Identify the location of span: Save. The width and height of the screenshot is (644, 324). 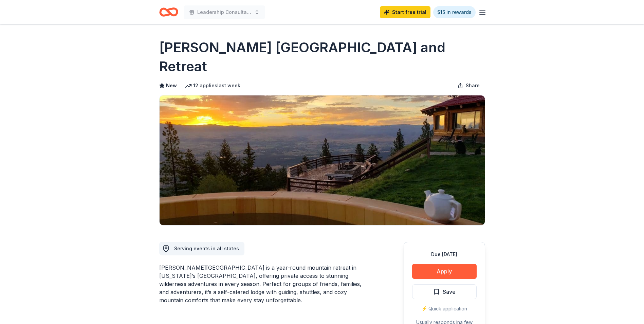
(449, 292).